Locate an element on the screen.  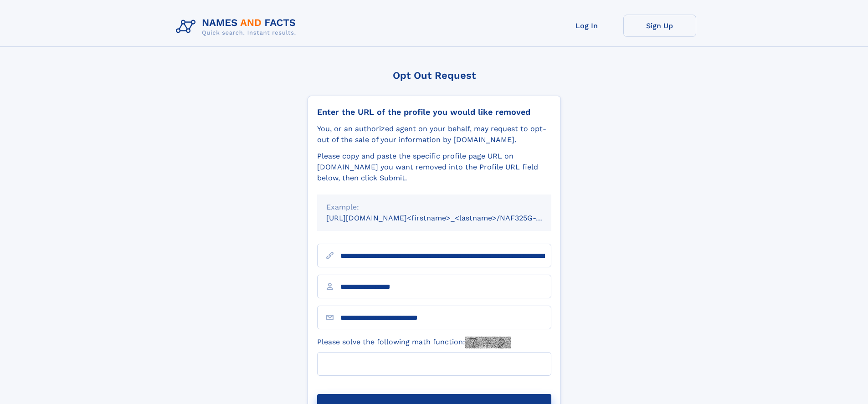
div: You, or an authorized agent on your behalf, may request to opt-out of the sale of your informatio... is located at coordinates (434, 134).